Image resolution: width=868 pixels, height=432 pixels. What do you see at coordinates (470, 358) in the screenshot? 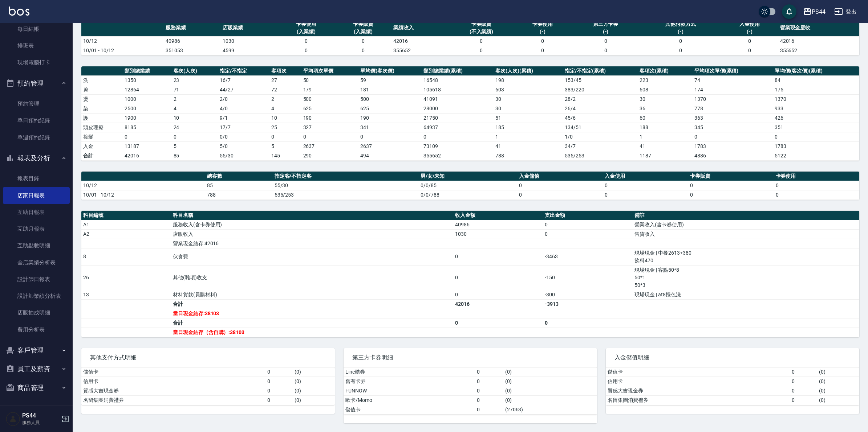
I see `span: 第三方卡券明細` at bounding box center [470, 358].